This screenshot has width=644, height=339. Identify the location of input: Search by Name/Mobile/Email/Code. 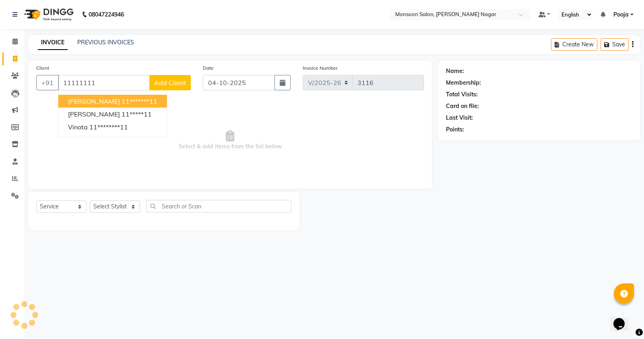
(104, 83).